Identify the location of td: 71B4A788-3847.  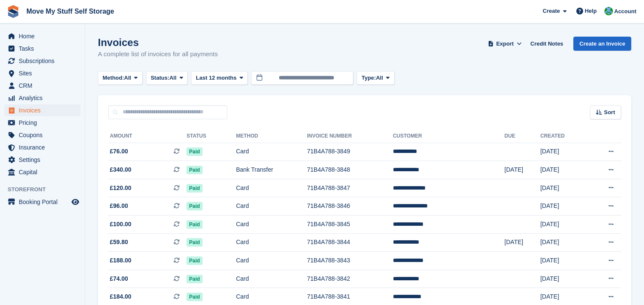
(350, 188).